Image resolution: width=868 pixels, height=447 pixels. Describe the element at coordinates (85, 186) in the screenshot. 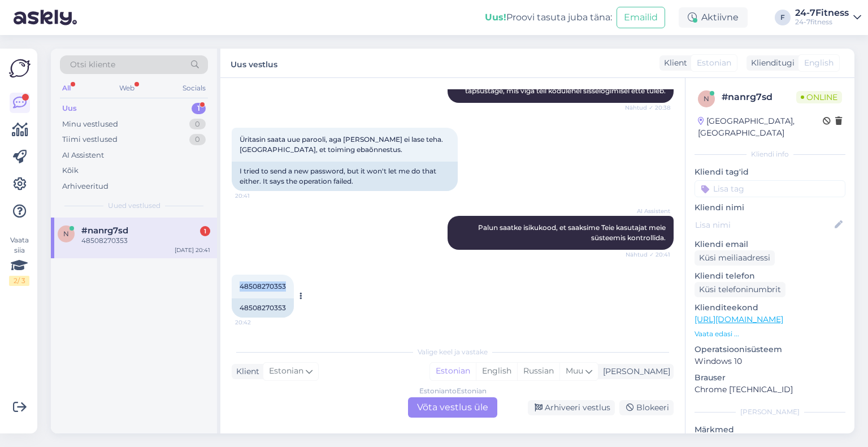

I see `div: Arhiveeritud` at that location.